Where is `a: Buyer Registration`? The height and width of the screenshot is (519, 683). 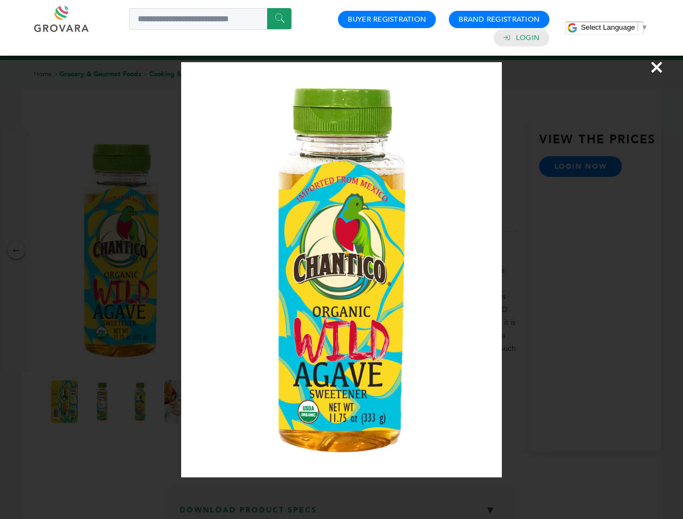
a: Buyer Registration is located at coordinates (387, 19).